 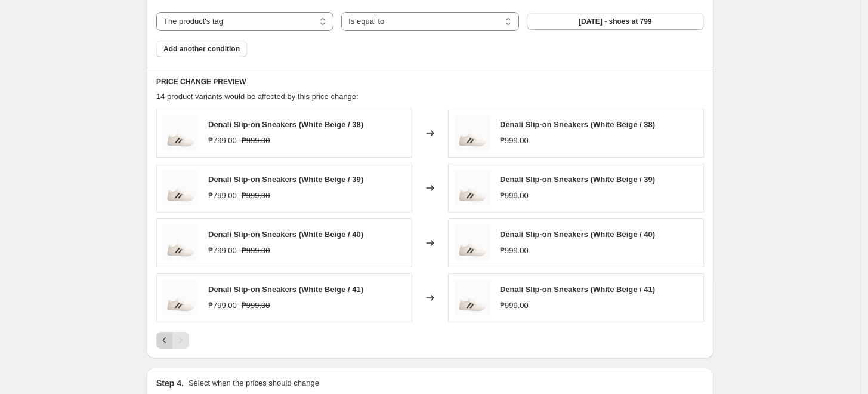 What do you see at coordinates (257, 96) in the screenshot?
I see `span: 14 product variants would be affected by this price change:` at bounding box center [257, 96].